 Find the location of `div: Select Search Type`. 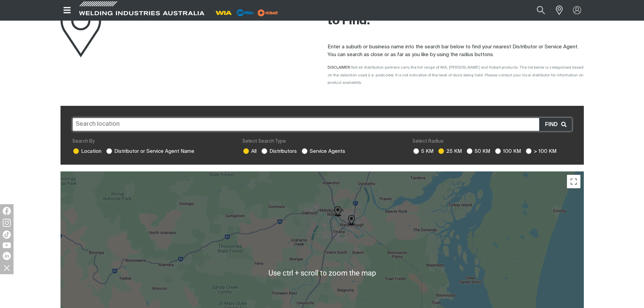

div: Select Search Type is located at coordinates (322, 141).